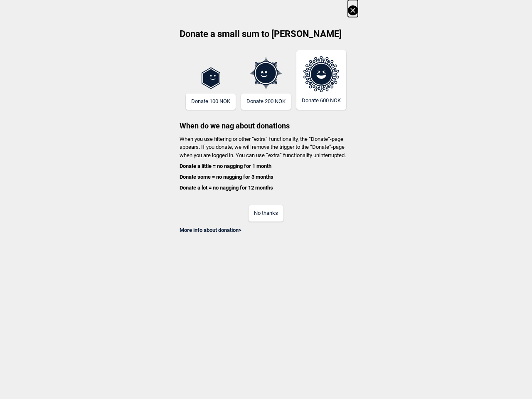  I want to click on button: Donate 100 NOK, so click(211, 101).